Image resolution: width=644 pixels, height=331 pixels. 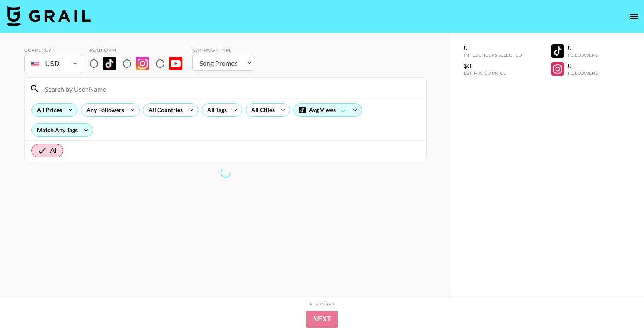 I want to click on div: All Cities, so click(x=261, y=110).